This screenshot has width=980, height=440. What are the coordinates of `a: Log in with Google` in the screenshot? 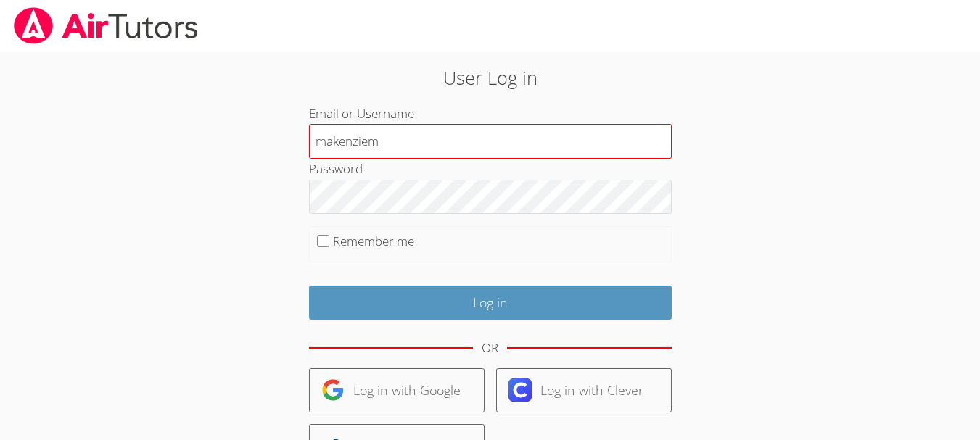 It's located at (397, 390).